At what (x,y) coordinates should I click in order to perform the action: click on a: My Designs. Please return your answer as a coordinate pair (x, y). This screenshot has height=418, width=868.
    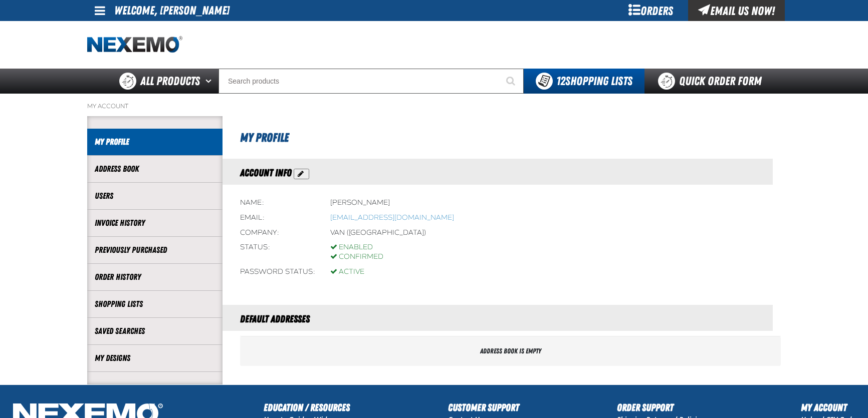
    Looking at the image, I should click on (155, 358).